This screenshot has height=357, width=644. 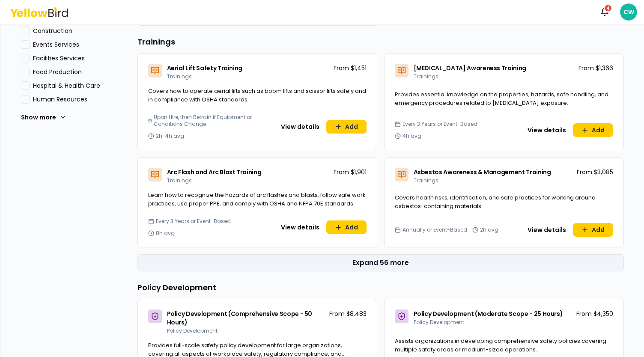 I want to click on span: Assists organizations in developing comprehensive safety policies covering multiple safety areas ..., so click(x=501, y=345).